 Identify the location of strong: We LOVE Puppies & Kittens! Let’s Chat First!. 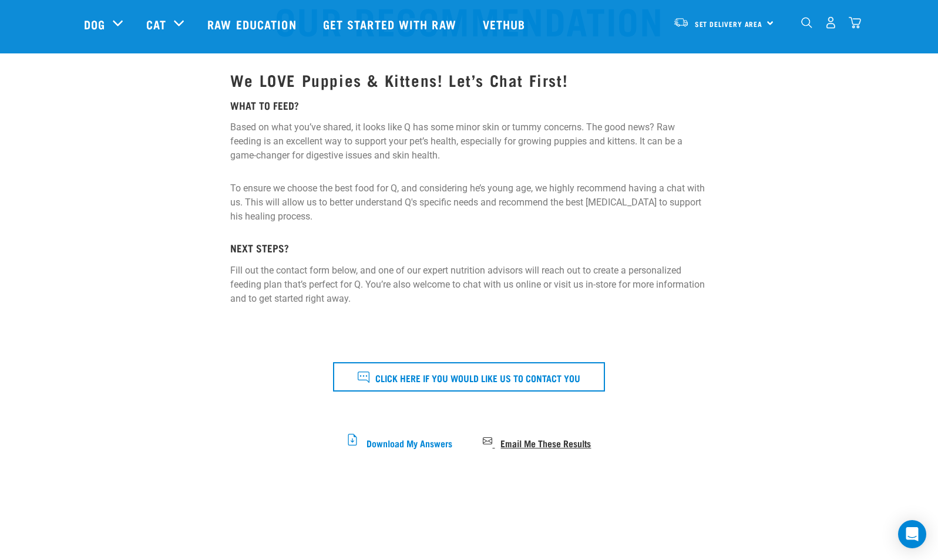
(399, 79).